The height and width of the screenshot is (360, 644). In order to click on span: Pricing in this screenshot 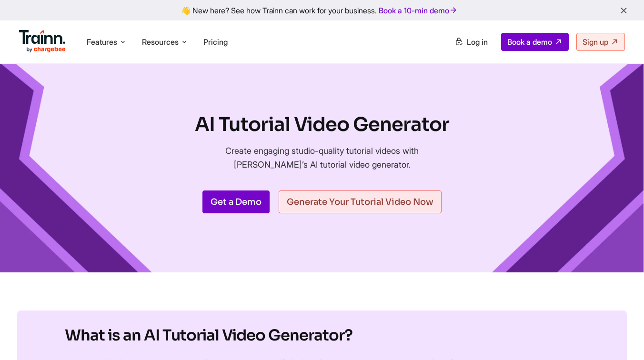, I will do `click(216, 42)`.